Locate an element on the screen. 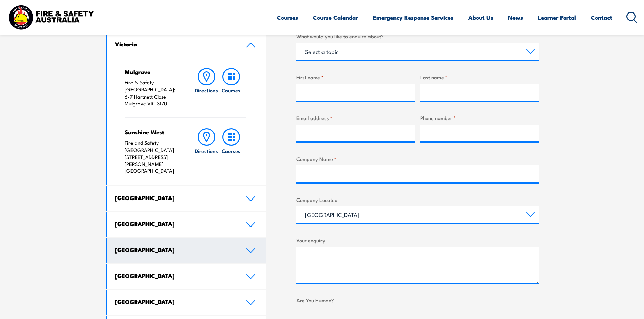 The image size is (644, 319). label: Your enquiry is located at coordinates (417, 240).